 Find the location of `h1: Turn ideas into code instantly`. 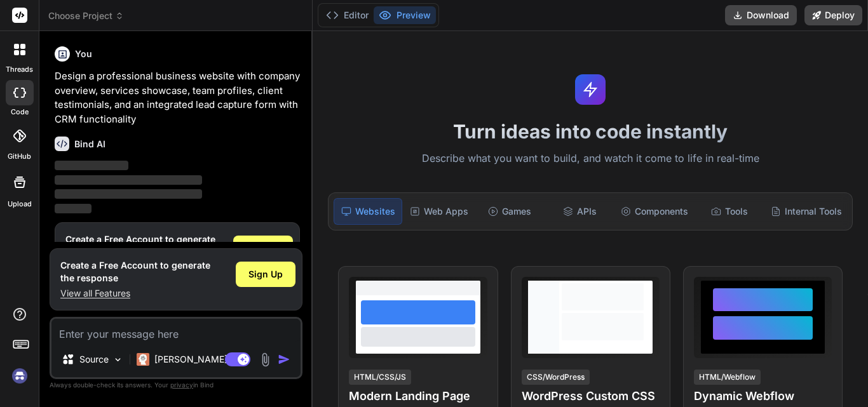

h1: Turn ideas into code instantly is located at coordinates (591, 131).